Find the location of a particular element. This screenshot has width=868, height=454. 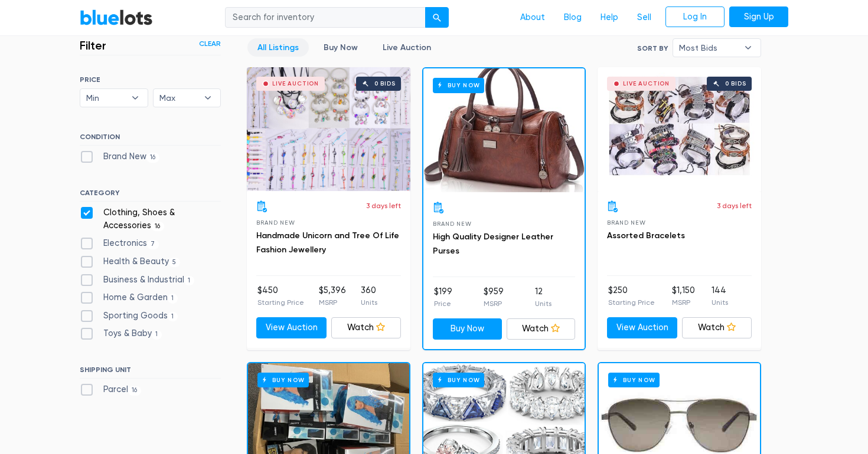

a: Sell is located at coordinates (644, 18).